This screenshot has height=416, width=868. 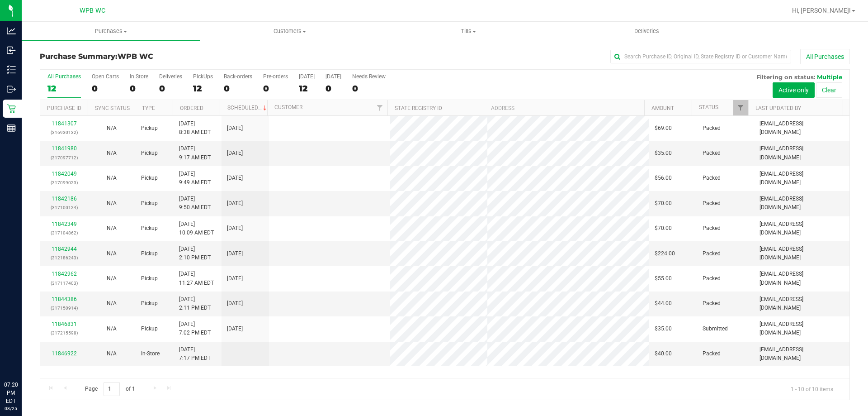 I want to click on a: State Registry ID, so click(x=418, y=108).